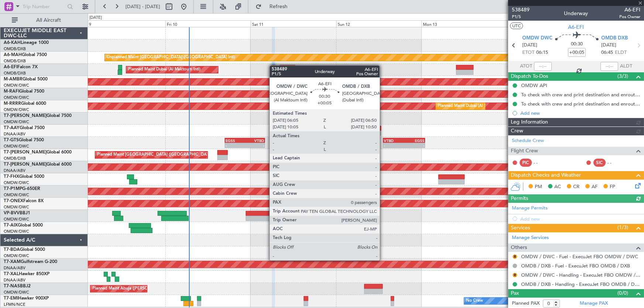 The image size is (644, 308). I want to click on a: M-AMBRGlobal 5000, so click(26, 79).